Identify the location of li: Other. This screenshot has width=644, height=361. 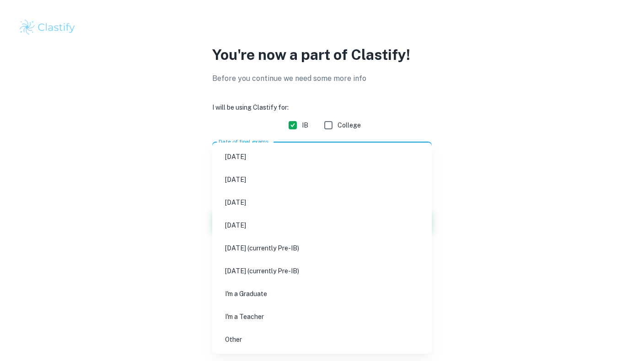
(322, 339).